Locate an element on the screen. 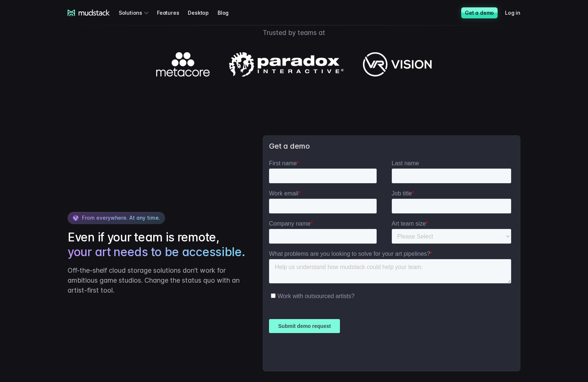  span: From everywhere. At any time. is located at coordinates (121, 217).